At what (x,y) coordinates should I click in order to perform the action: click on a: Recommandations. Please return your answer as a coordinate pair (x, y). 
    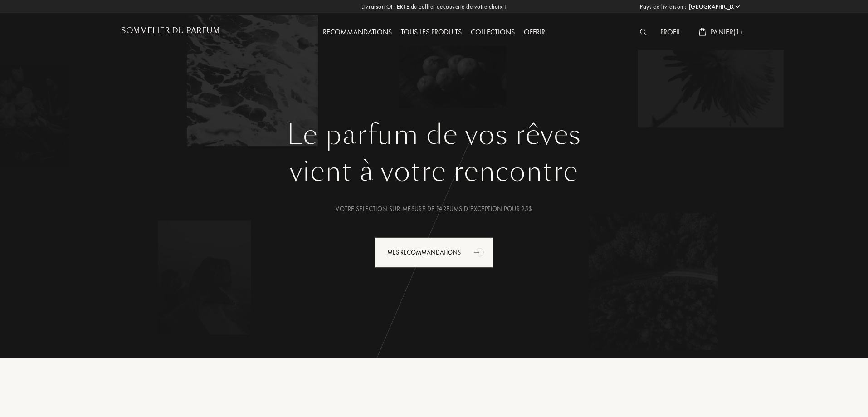
    Looking at the image, I should click on (357, 32).